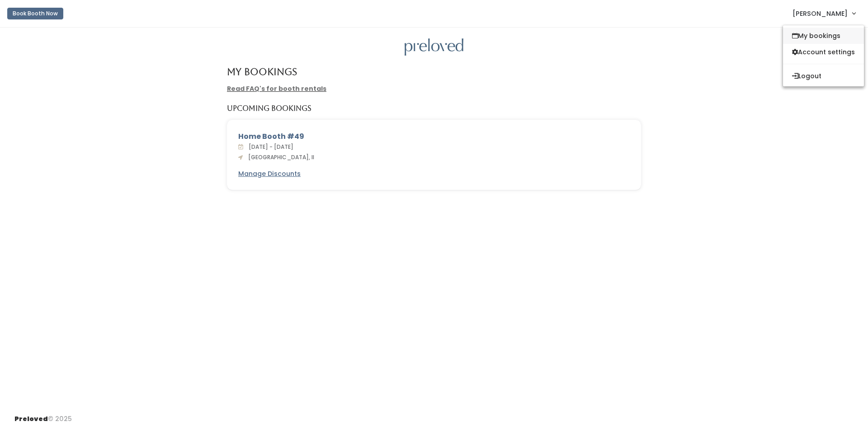 This screenshot has width=868, height=431. What do you see at coordinates (269, 173) in the screenshot?
I see `a: Manage Discounts` at bounding box center [269, 173].